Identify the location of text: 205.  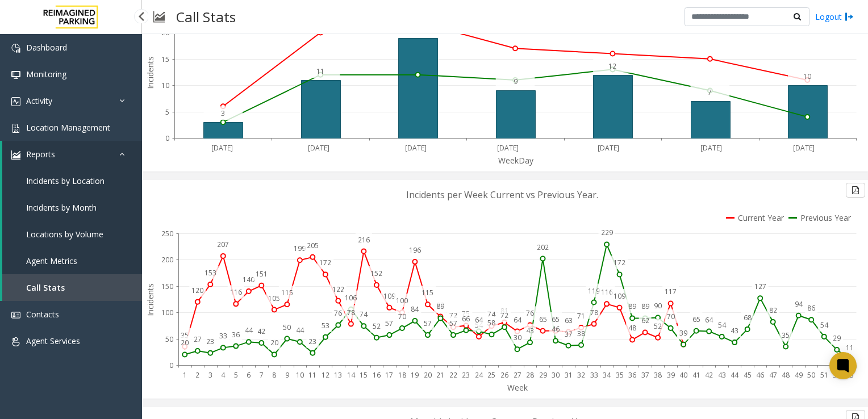
(312, 245).